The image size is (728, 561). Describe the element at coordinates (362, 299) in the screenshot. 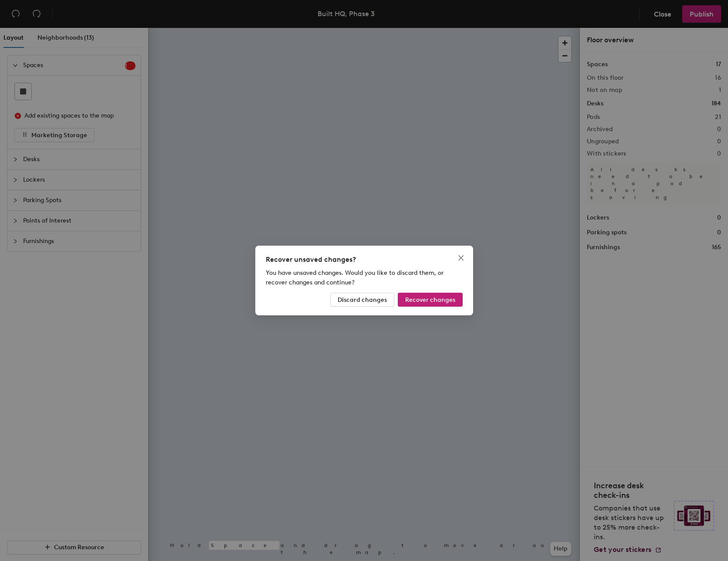

I see `span: Discard changes` at that location.